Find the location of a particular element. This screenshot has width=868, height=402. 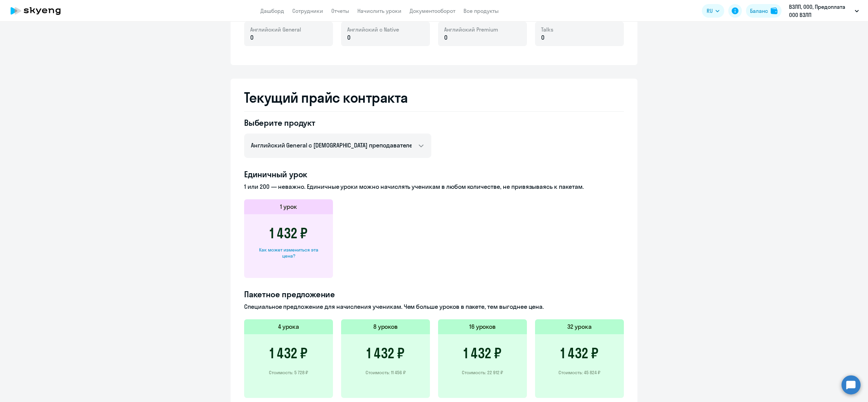

a: Отчеты is located at coordinates (340, 11).